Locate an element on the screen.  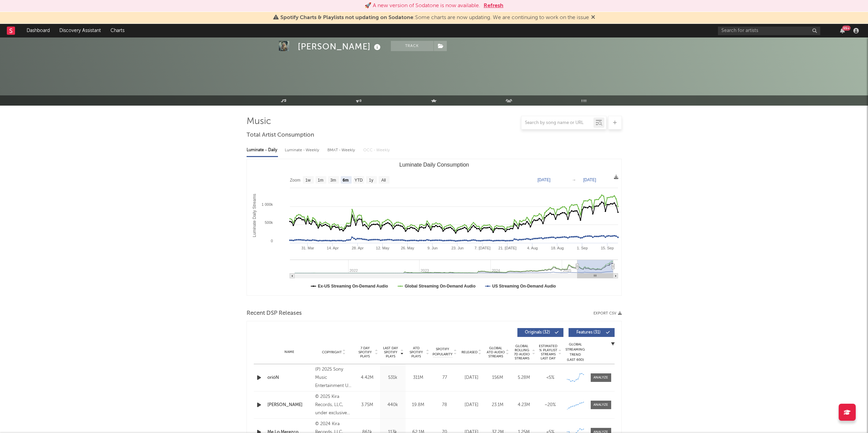
span: Last Day Spotify Plays is located at coordinates (390, 352).